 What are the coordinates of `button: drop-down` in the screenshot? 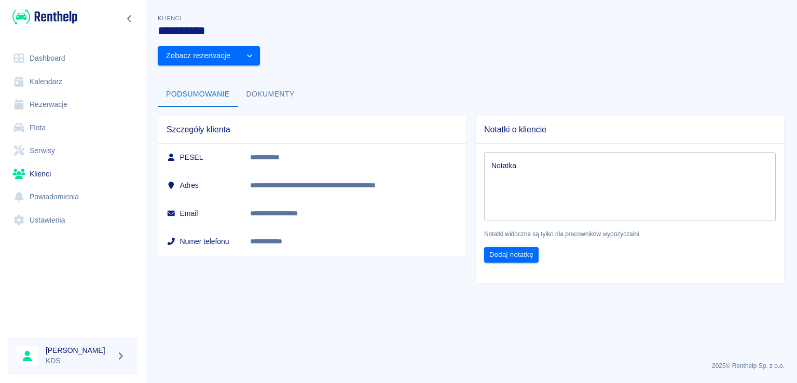 It's located at (250, 56).